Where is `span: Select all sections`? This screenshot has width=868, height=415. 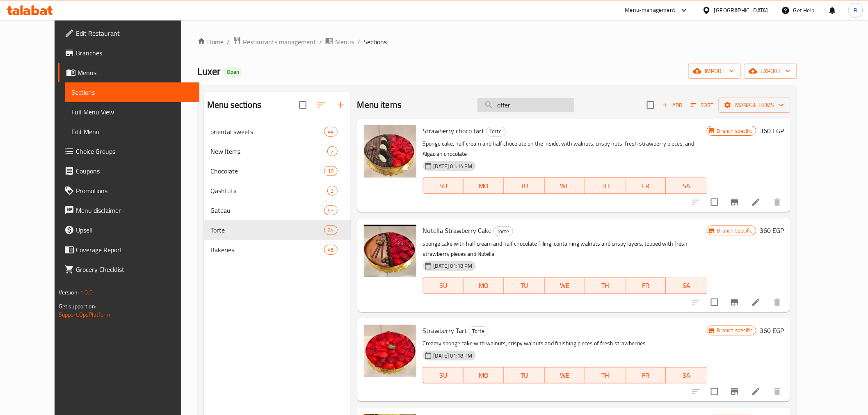
span: Select all sections is located at coordinates (303, 105).